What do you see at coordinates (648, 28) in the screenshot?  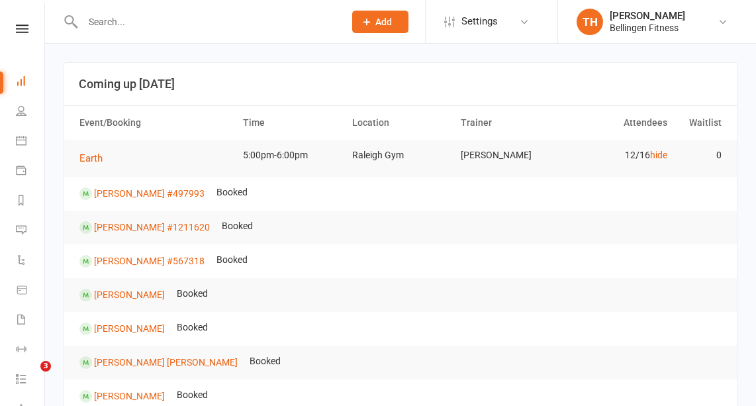 I see `div: Bellingen Fitness` at bounding box center [648, 28].